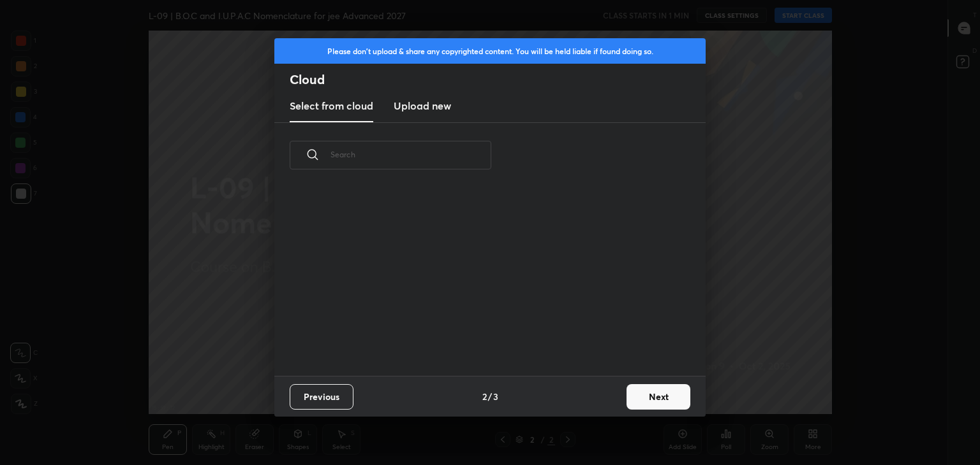  I want to click on div: grid, so click(482, 280).